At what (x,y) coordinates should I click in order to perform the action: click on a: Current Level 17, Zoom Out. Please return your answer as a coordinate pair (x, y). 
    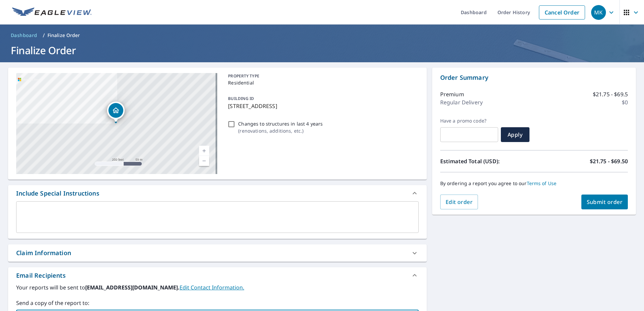
    Looking at the image, I should click on (204, 161).